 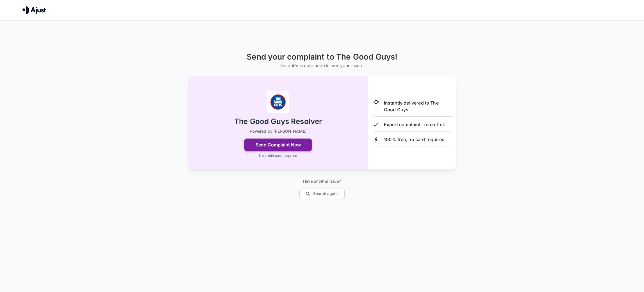 I want to click on p: 100% free, no card required, so click(x=414, y=139).